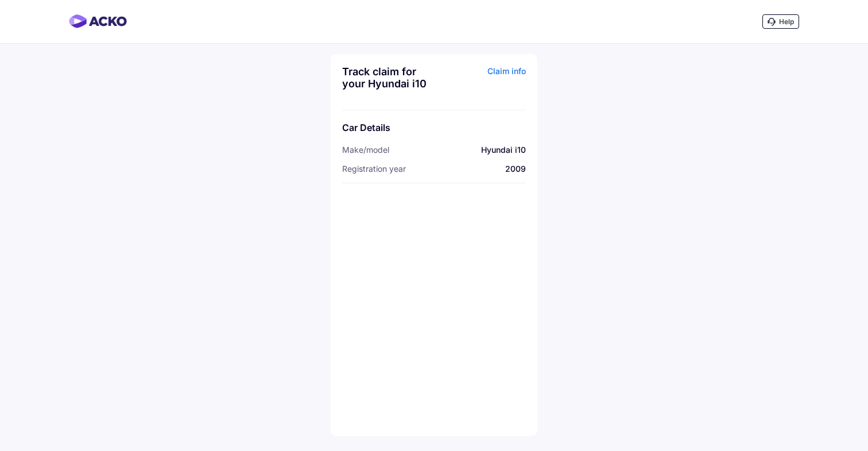 The height and width of the screenshot is (451, 868). Describe the element at coordinates (786, 21) in the screenshot. I see `span: Help` at that location.